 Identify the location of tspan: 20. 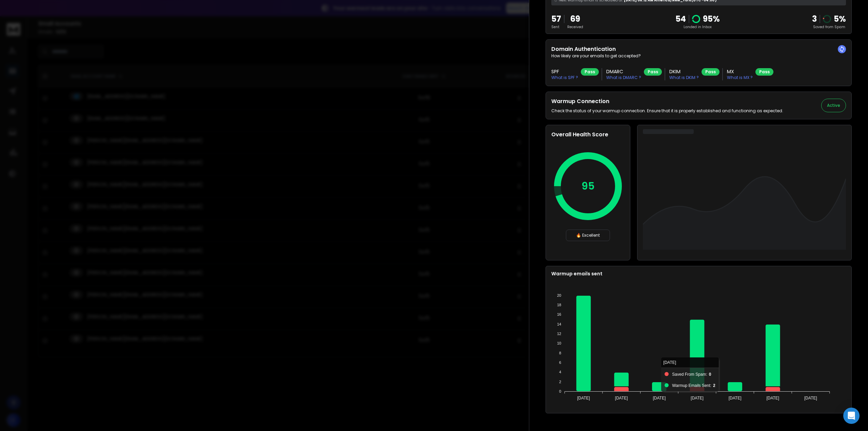
(559, 295).